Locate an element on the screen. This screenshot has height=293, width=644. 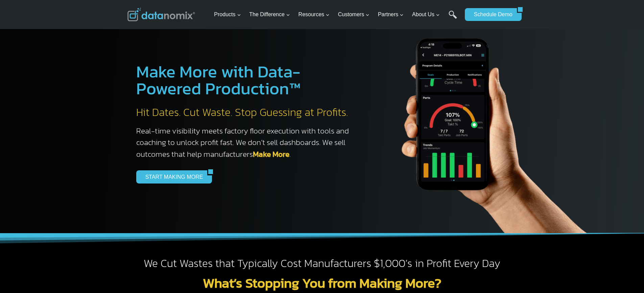
span: About Us is located at coordinates (426, 14).